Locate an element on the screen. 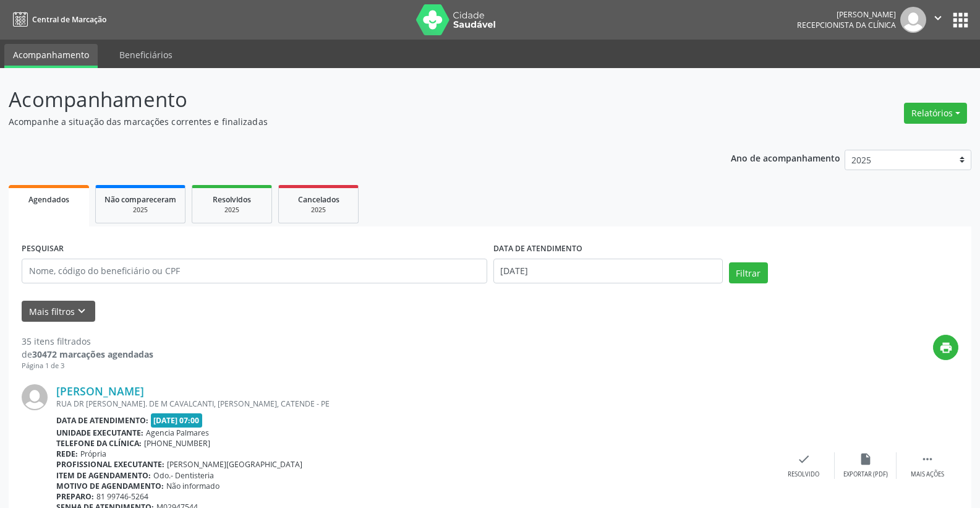 The width and height of the screenshot is (980, 508). i: print is located at coordinates (946, 347).